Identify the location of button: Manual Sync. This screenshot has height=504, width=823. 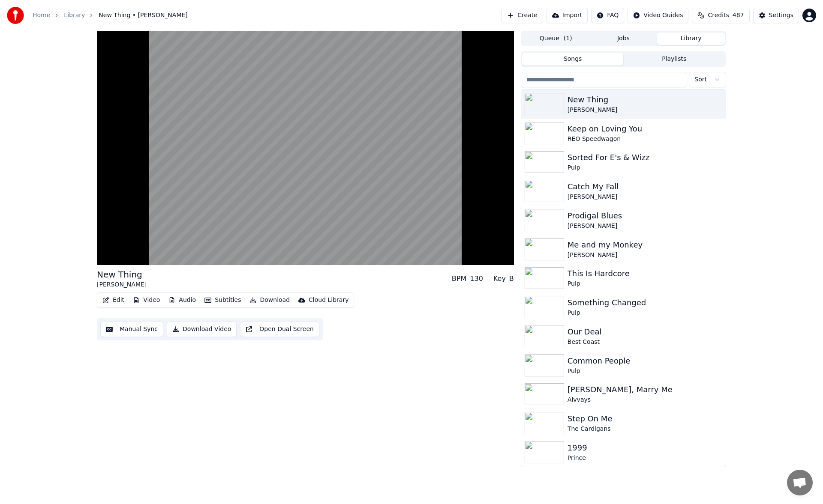
(132, 329).